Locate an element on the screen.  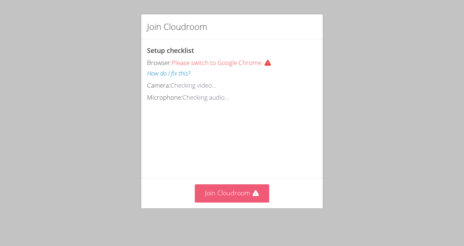
span: Checking audio... is located at coordinates (206, 97).